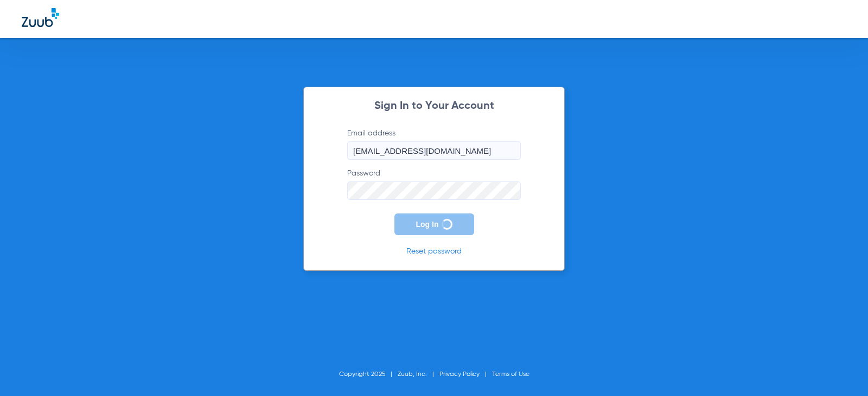 This screenshot has width=868, height=396. What do you see at coordinates (434, 251) in the screenshot?
I see `a: Reset password` at bounding box center [434, 251].